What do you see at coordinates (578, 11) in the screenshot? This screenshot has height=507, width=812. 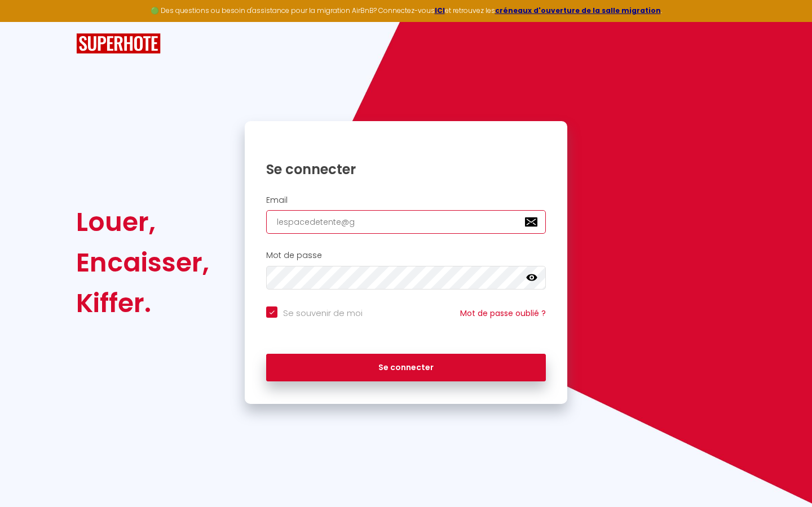 I see `strong: créneaux d'ouverture de la salle migration` at bounding box center [578, 11].